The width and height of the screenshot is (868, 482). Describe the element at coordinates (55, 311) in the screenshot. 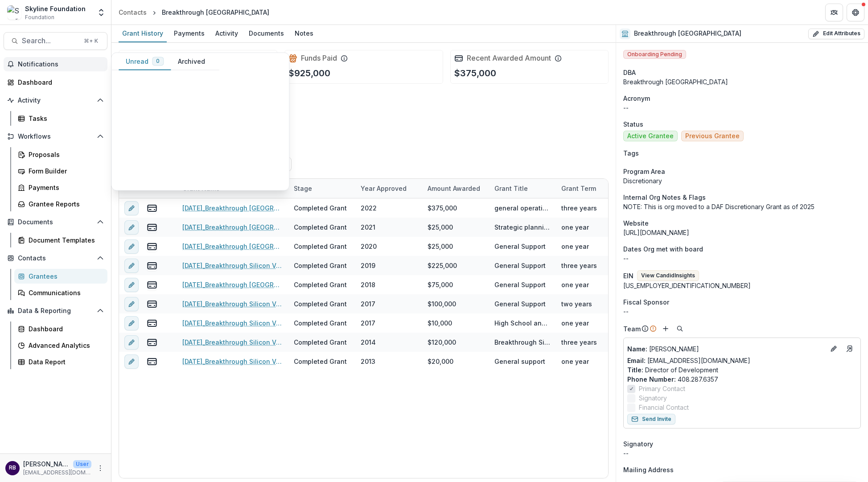

I see `span: Data & Reporting` at that location.